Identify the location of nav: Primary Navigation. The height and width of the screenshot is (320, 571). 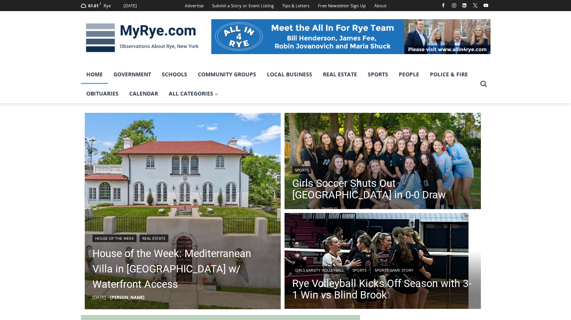
(279, 84).